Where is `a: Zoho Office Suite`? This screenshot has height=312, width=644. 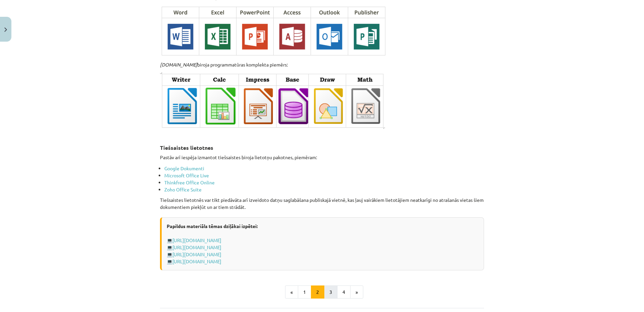 a: Zoho Office Suite is located at coordinates (183, 189).